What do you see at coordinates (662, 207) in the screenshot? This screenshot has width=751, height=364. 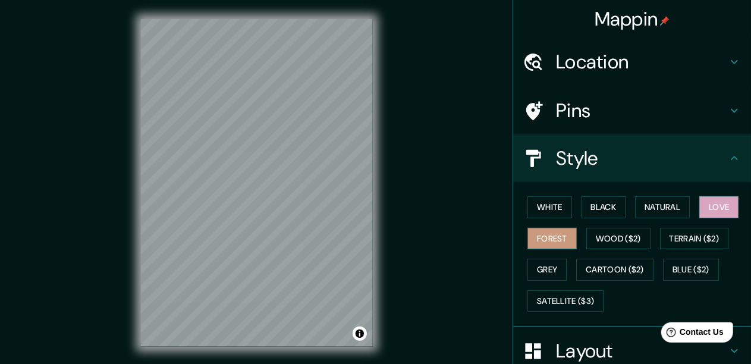 I see `button: Natural` at bounding box center [662, 207].